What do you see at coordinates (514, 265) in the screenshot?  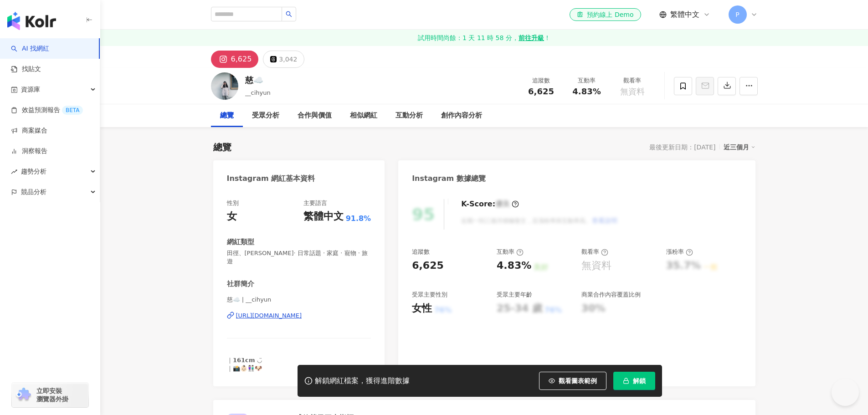 I see `div: 4.83%` at bounding box center [514, 265].